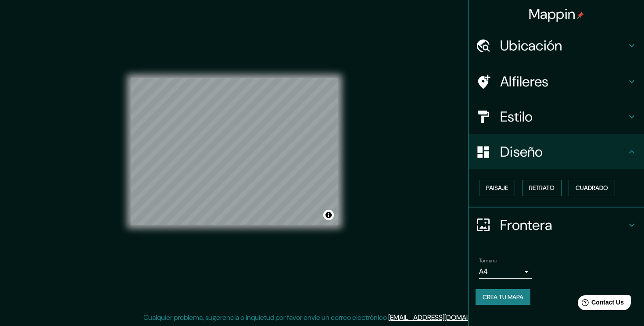 The image size is (644, 326). Describe the element at coordinates (556, 82) in the screenshot. I see `div: Alfileres` at that location.